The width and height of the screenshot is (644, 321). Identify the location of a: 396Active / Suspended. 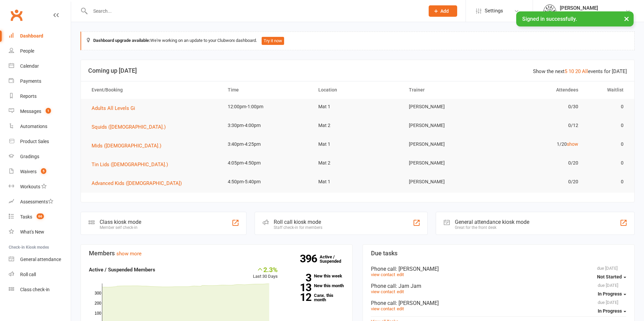
(334, 259).